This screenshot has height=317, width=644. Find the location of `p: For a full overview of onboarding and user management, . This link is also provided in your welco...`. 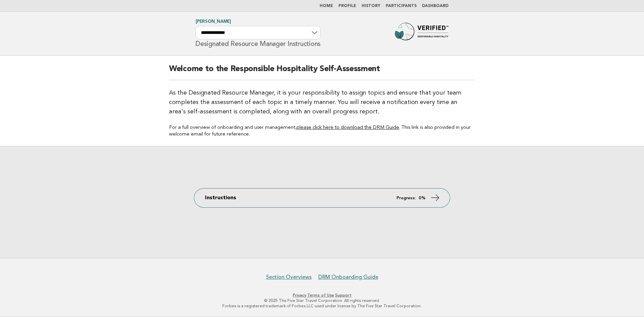

p: For a full overview of onboarding and user management, . This link is also provided in your welco... is located at coordinates (322, 131).